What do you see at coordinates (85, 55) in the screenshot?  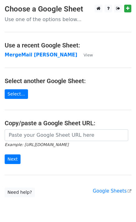 I see `a: View` at bounding box center [85, 55].